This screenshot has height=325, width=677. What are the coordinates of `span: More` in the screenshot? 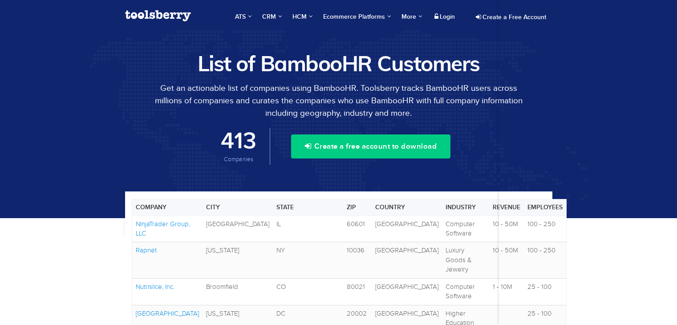 It's located at (412, 16).